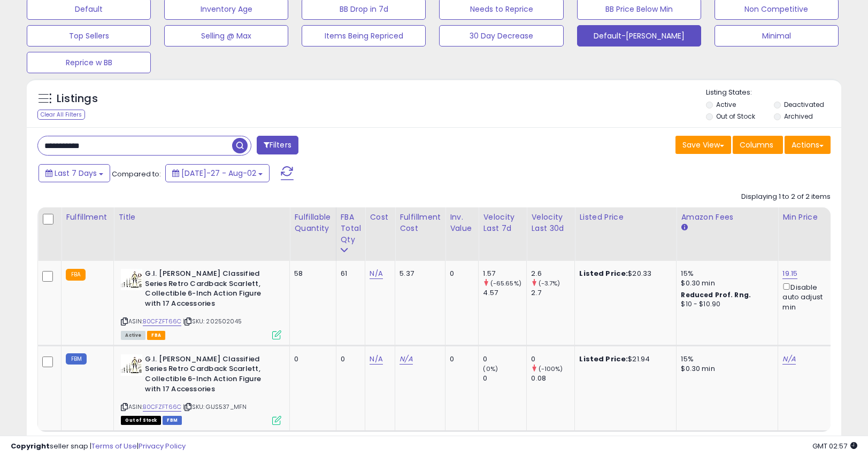  I want to click on button: Actions, so click(808, 144).